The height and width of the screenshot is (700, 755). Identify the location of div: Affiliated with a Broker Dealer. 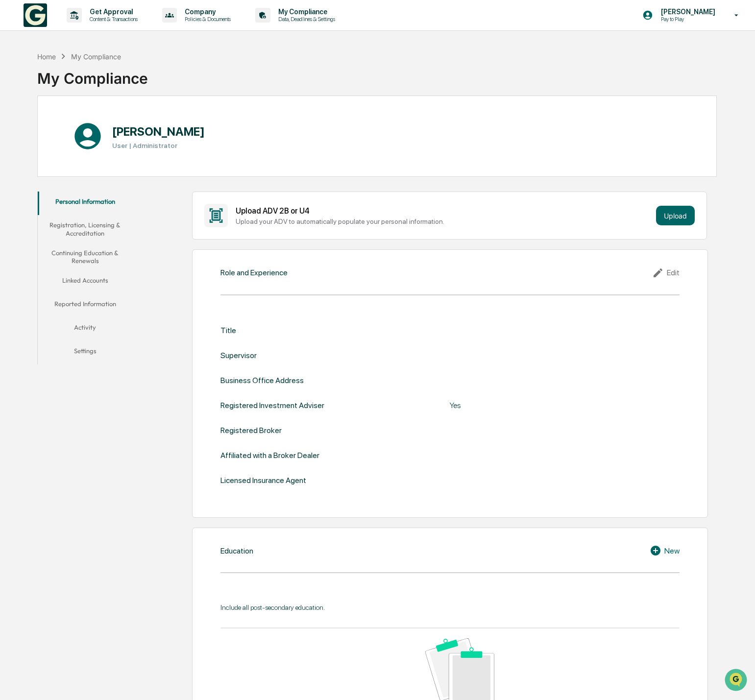
(270, 455).